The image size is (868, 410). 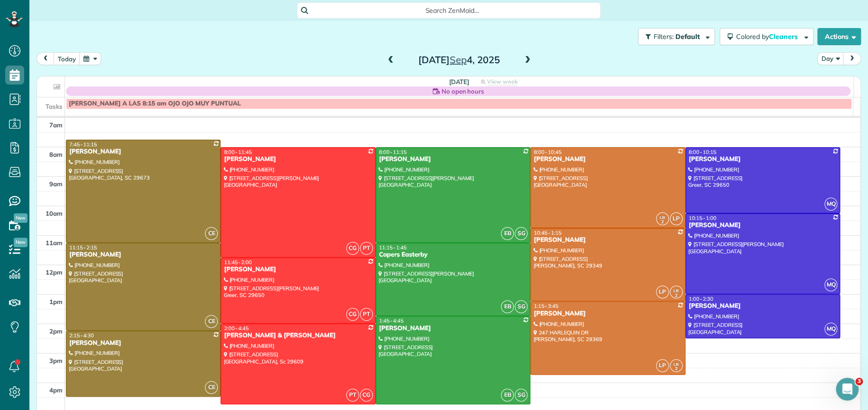 What do you see at coordinates (547, 152) in the screenshot?
I see `span: 8:00 - 10:45` at bounding box center [547, 152].